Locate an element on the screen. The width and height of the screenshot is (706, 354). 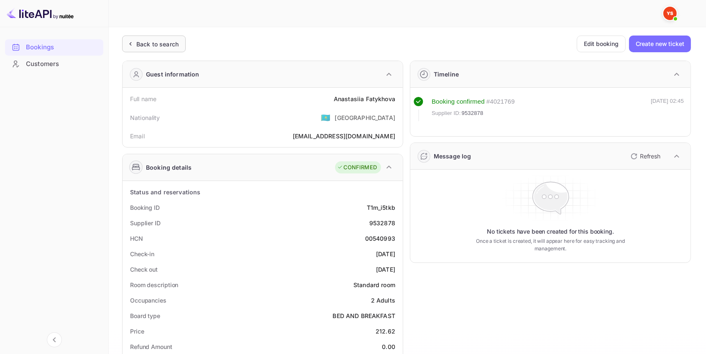
div: Check out is located at coordinates (144, 269).